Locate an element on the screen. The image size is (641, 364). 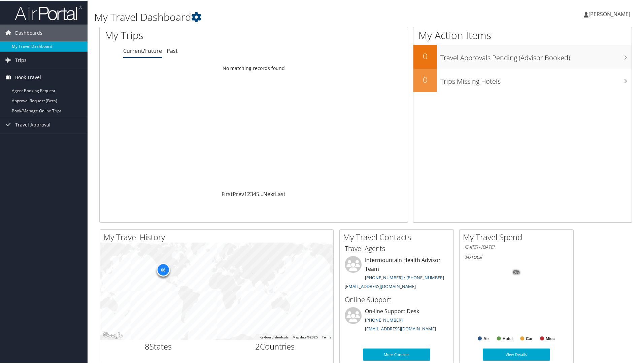
h6: Total is located at coordinates (517, 256).